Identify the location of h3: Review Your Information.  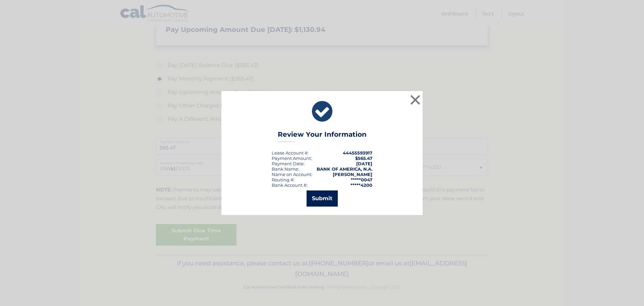
(322, 136).